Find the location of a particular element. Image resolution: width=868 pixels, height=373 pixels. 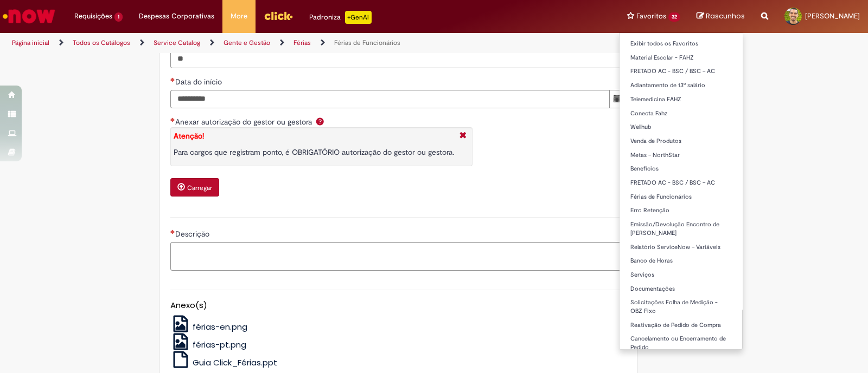

a: Página inicial is located at coordinates (30, 42).